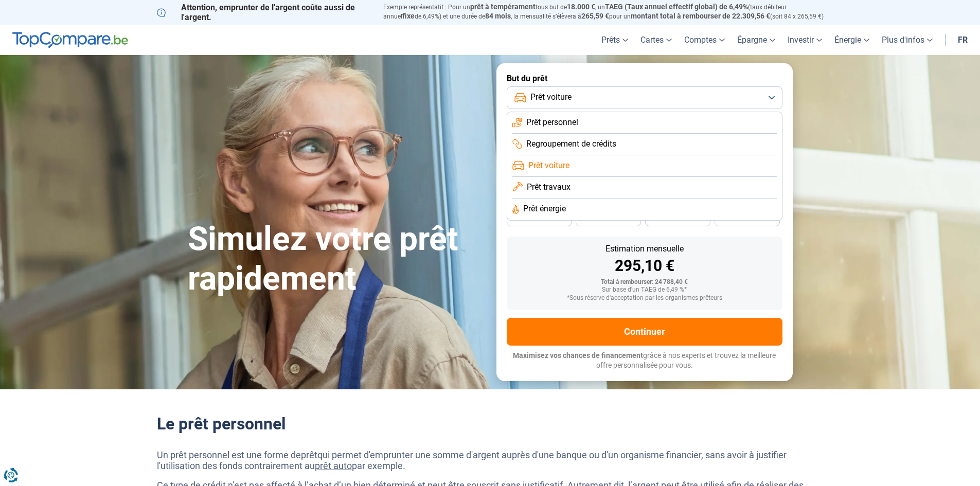 The image size is (980, 486). What do you see at coordinates (645, 249) in the screenshot?
I see `div: Estimation mensuelle` at bounding box center [645, 249].